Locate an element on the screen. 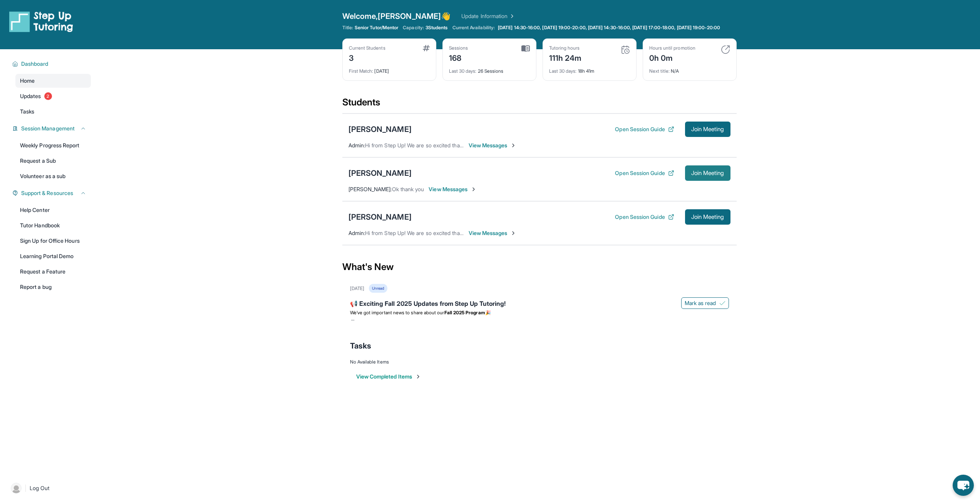 The height and width of the screenshot is (502, 980). button: Session Management is located at coordinates (52, 129).